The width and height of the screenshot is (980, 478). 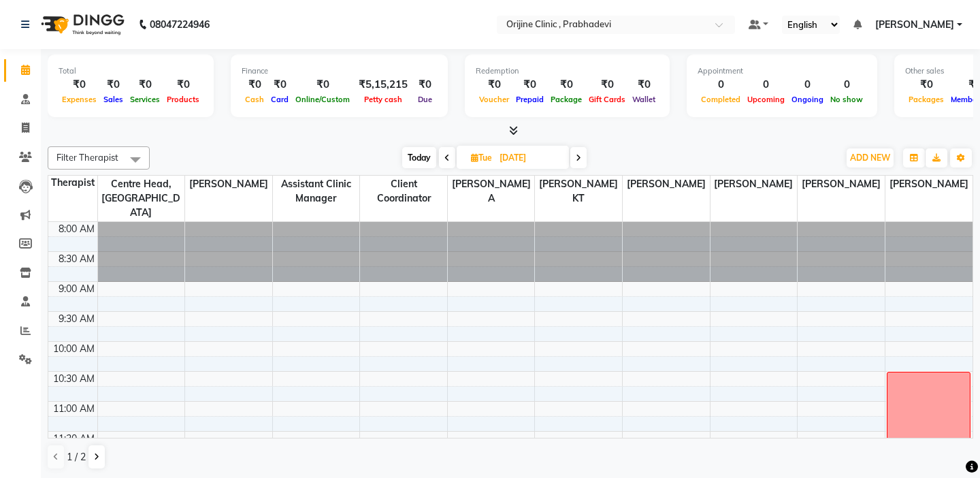 I want to click on div: Redemption, so click(x=566, y=70).